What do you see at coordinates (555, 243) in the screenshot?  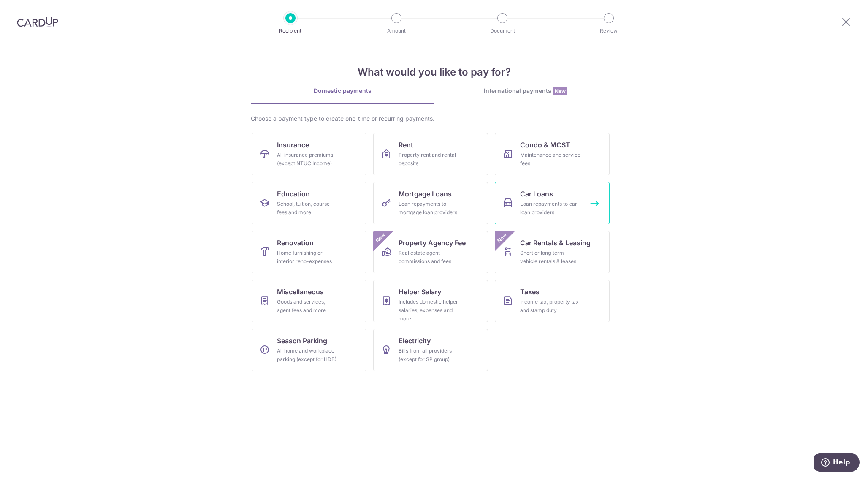 I see `span: Car Rentals & Leasing` at bounding box center [555, 243].